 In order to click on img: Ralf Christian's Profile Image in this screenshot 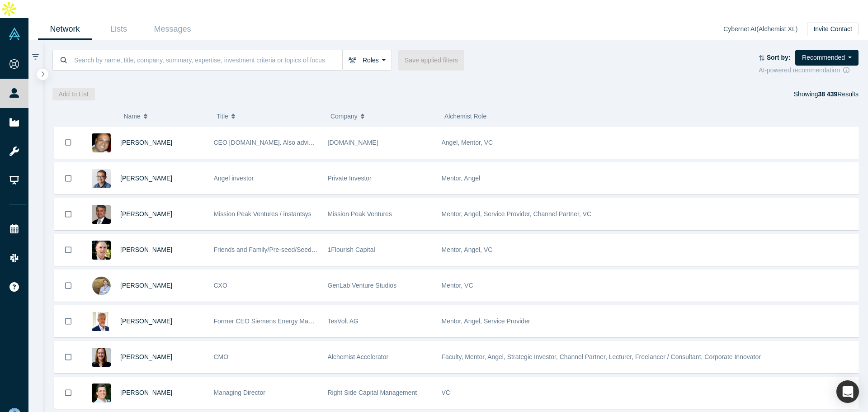, I will do `click(101, 321)`.